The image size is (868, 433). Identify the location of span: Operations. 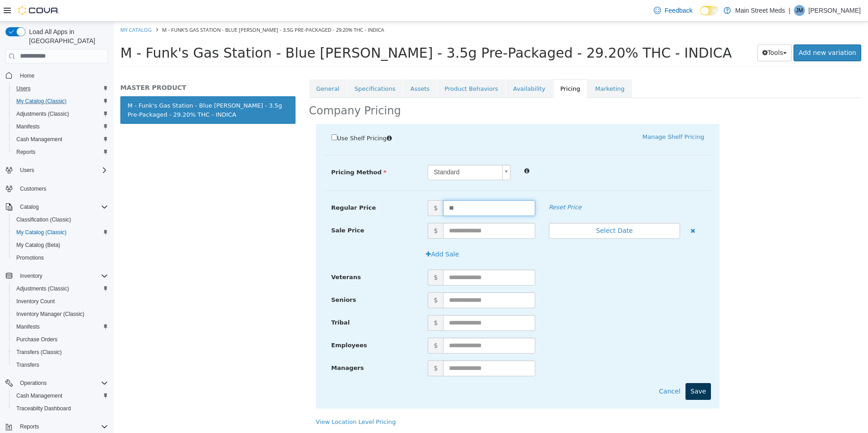
(33, 383).